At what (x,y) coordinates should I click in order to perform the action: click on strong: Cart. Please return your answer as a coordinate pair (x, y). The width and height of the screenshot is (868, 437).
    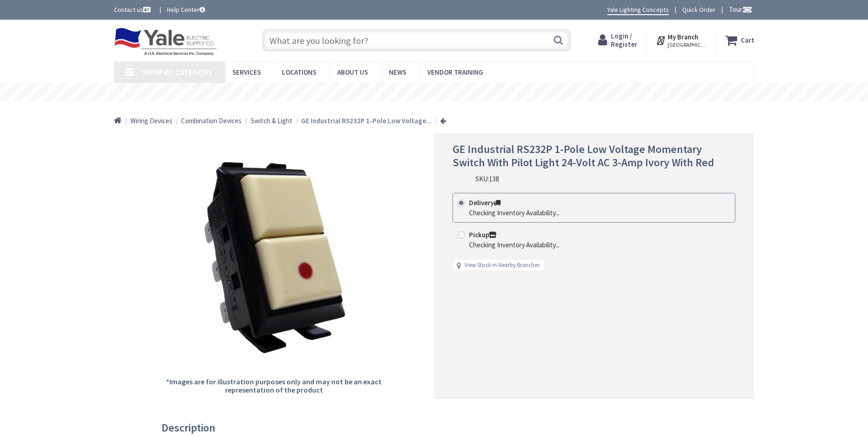
    Looking at the image, I should click on (748, 40).